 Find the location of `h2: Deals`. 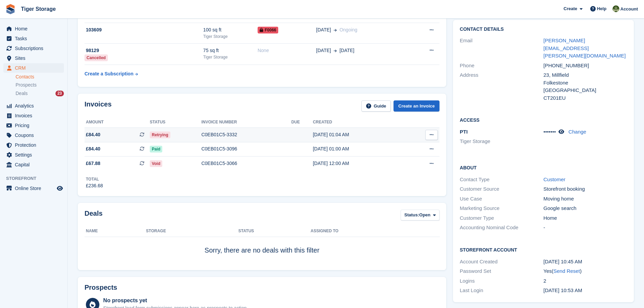

h2: Deals is located at coordinates (93, 216).